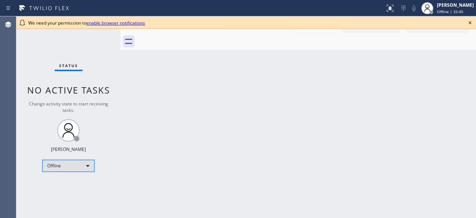  What do you see at coordinates (87, 23) in the screenshot?
I see `span: We need your permission to` at bounding box center [87, 23].